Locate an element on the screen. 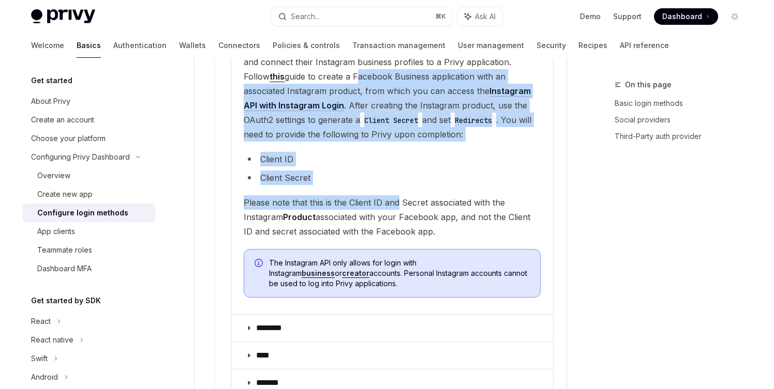 Image resolution: width=774 pixels, height=389 pixels. a: creator is located at coordinates (355, 274).